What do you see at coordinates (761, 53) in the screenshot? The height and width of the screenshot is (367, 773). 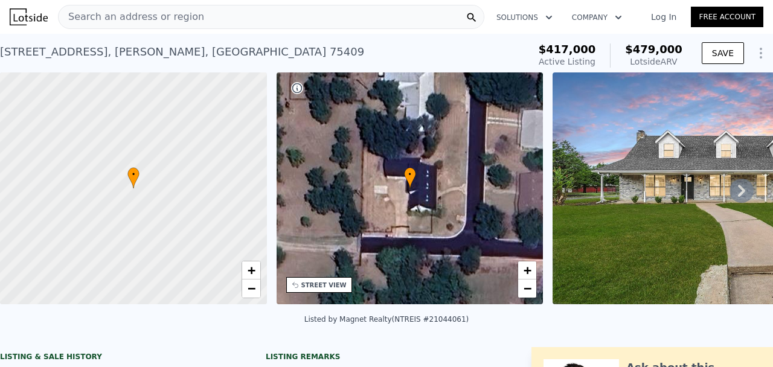 I see `button: Show Options` at bounding box center [761, 53].